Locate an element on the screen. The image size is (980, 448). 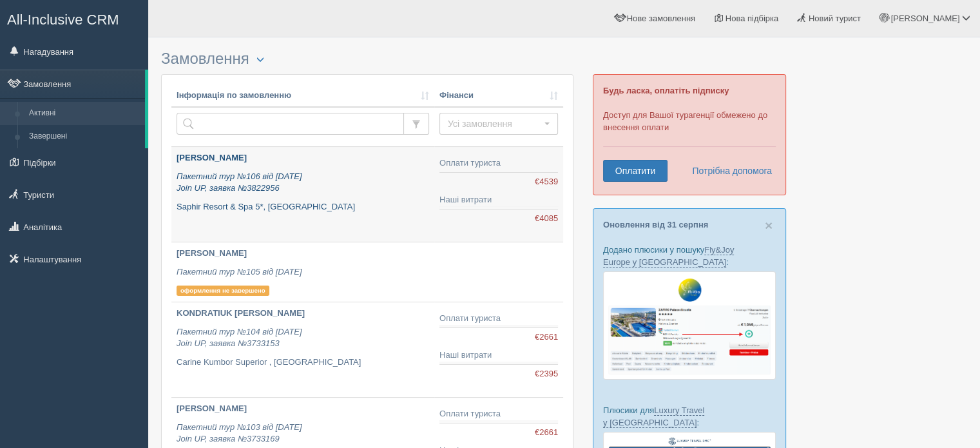
a: Оплатити is located at coordinates (636, 171).